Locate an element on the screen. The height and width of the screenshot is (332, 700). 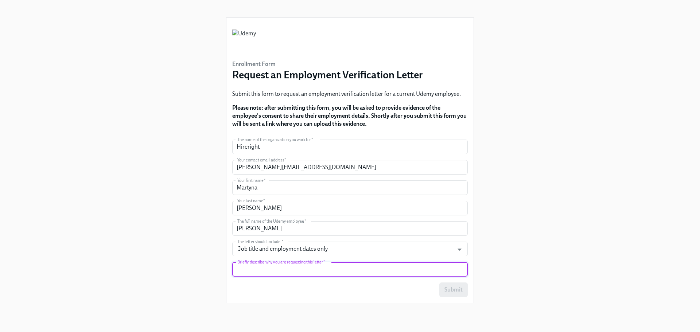
p: Submit this form to request an employment verification letter for a current Udemy employee. is located at coordinates (350, 94).